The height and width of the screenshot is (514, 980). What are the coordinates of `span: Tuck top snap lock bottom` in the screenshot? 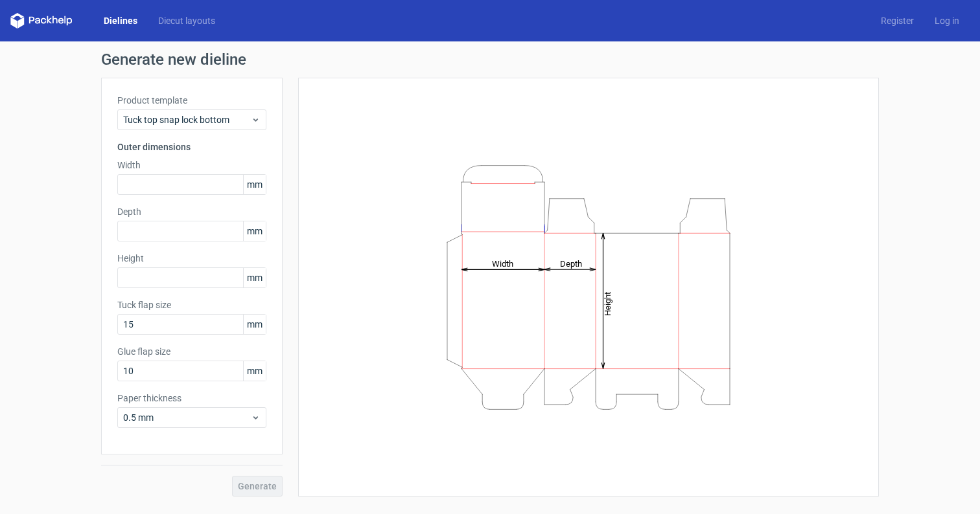 It's located at (186, 120).